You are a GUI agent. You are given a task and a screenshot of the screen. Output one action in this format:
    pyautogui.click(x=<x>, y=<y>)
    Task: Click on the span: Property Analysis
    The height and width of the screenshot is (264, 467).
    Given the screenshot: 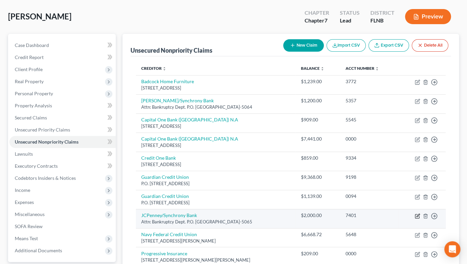 What is the action you would take?
    pyautogui.click(x=33, y=105)
    